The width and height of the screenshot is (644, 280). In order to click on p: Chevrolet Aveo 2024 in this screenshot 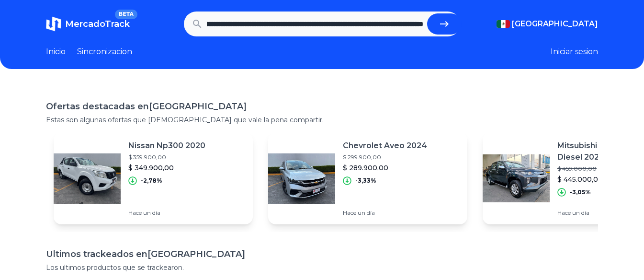, I will do `click(385, 146)`.